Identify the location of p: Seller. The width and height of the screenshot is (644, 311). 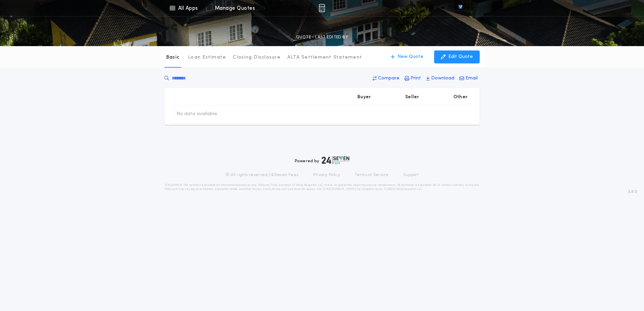
(413, 97).